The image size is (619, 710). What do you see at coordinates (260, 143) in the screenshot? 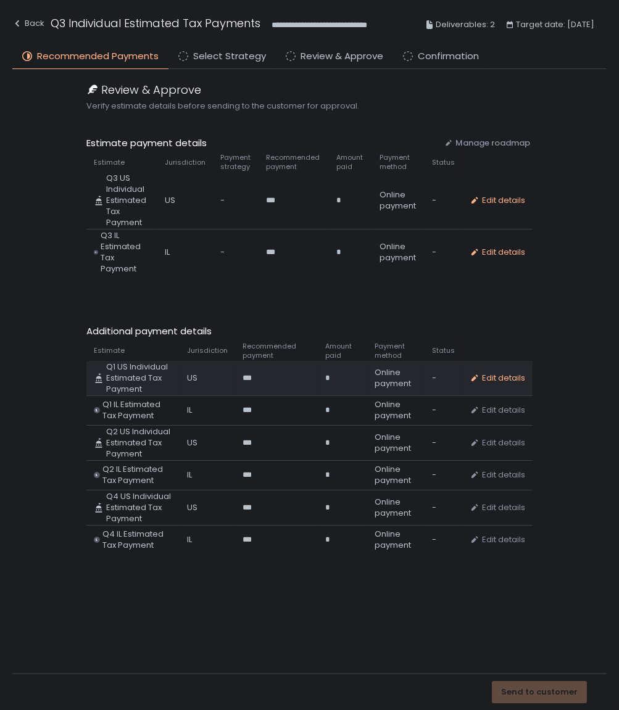
I see `span: Estimate payment details` at bounding box center [260, 143].